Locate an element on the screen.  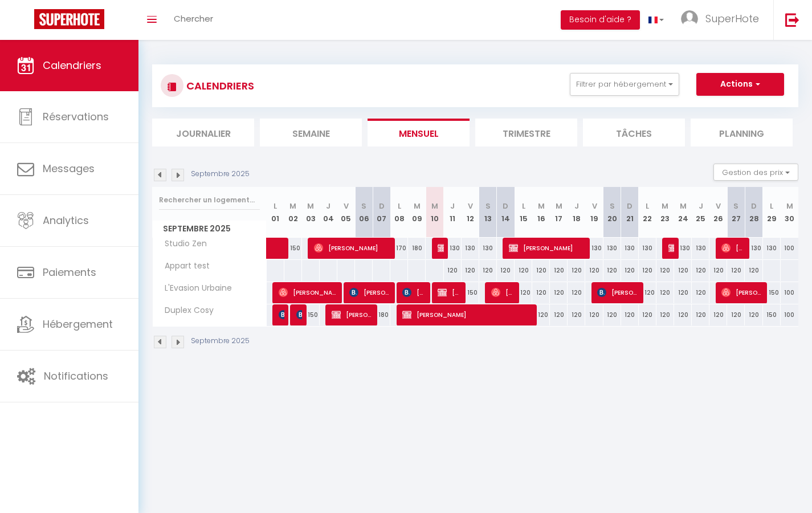
span: Messages is located at coordinates (68, 168).